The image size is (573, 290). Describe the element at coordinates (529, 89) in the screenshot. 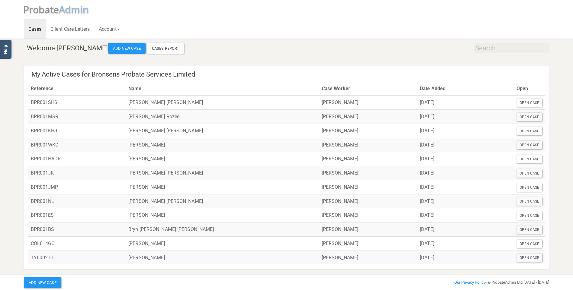

I see `th: Open` at that location.